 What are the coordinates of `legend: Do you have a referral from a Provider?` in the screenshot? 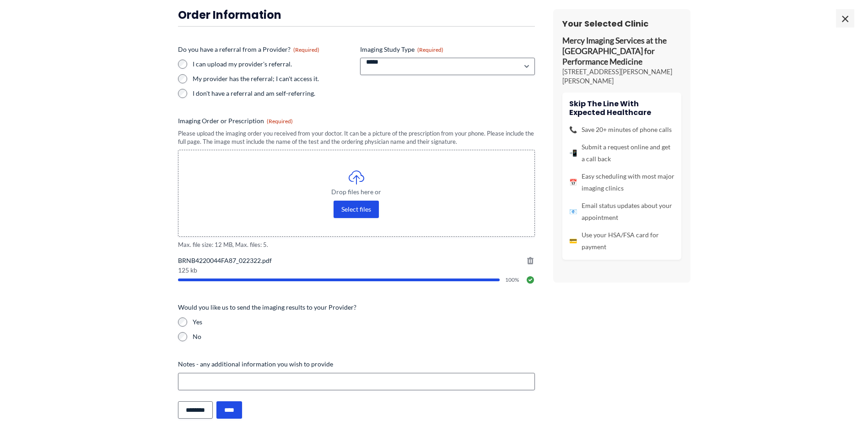 It's located at (248, 50).